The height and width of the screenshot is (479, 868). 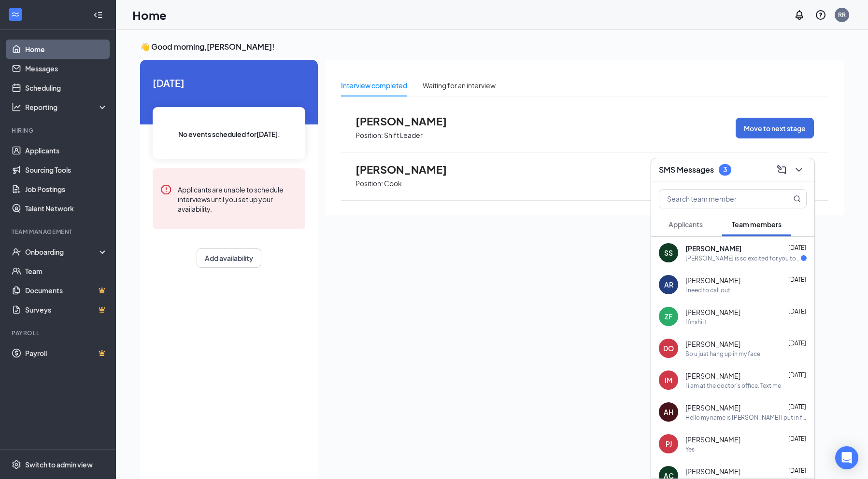 I want to click on h1: Home, so click(x=149, y=15).